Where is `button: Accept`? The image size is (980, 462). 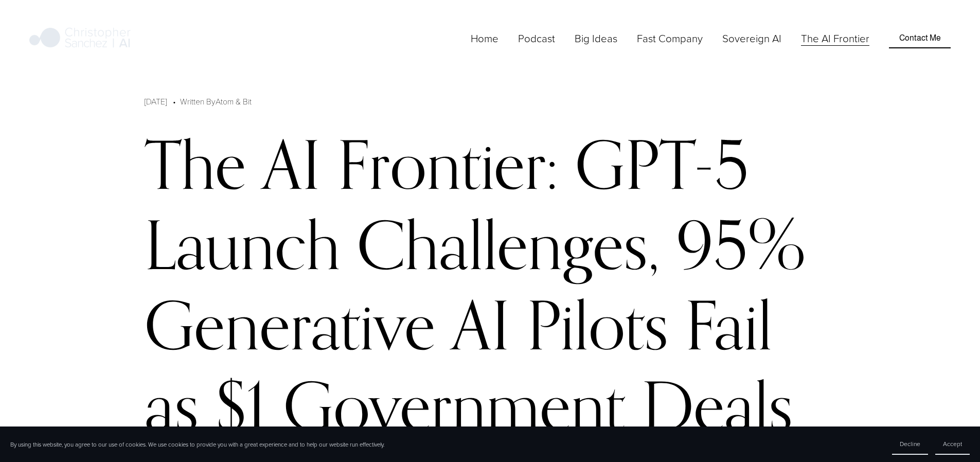
button: Accept is located at coordinates (952, 444).